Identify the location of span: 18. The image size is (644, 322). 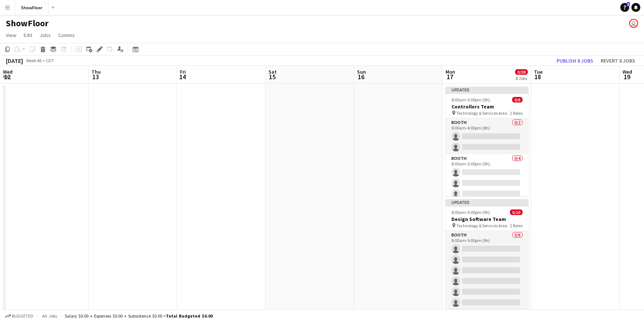
(538, 77).